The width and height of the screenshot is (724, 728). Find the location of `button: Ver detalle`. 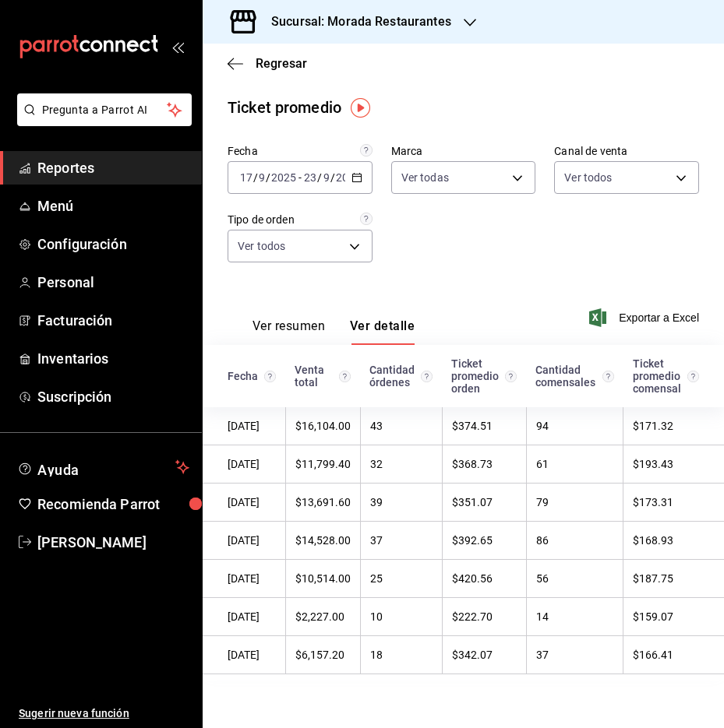

button: Ver detalle is located at coordinates (382, 331).